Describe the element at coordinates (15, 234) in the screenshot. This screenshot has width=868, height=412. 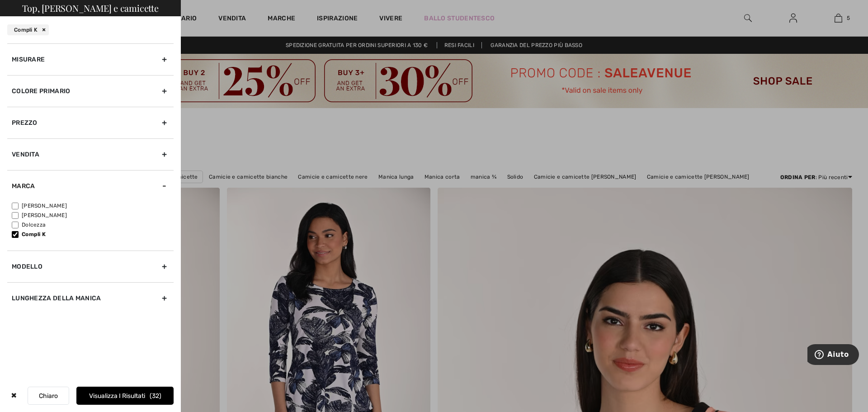
I see `input: Compli K` at that location.